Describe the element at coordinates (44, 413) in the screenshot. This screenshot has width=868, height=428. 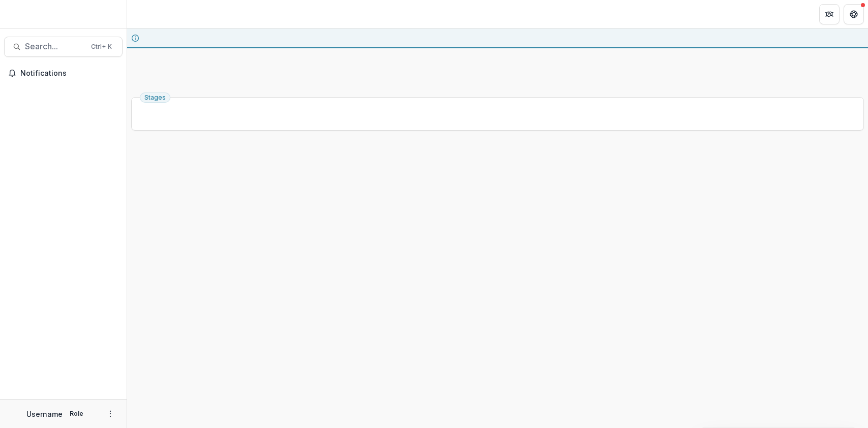
I see `p: Username` at that location.